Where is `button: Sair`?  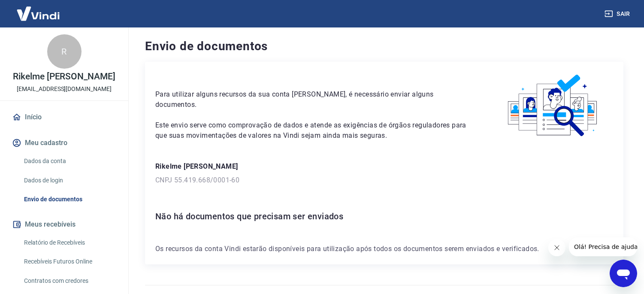
button: Sair is located at coordinates (618, 14).